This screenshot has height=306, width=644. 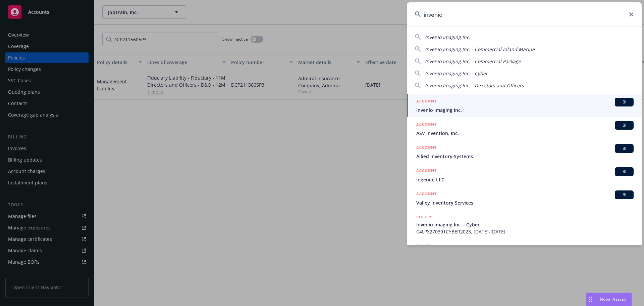 I want to click on span: Allied Inventory Systems, so click(x=525, y=156).